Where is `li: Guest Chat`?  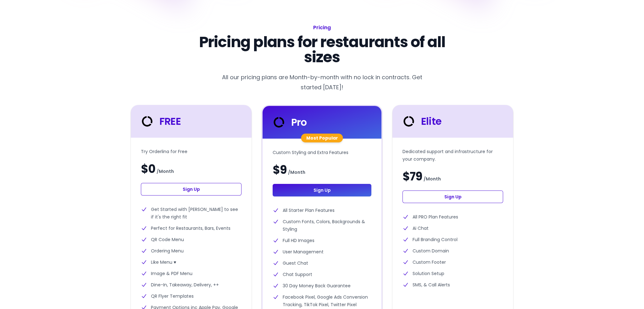 li: Guest Chat is located at coordinates (322, 263).